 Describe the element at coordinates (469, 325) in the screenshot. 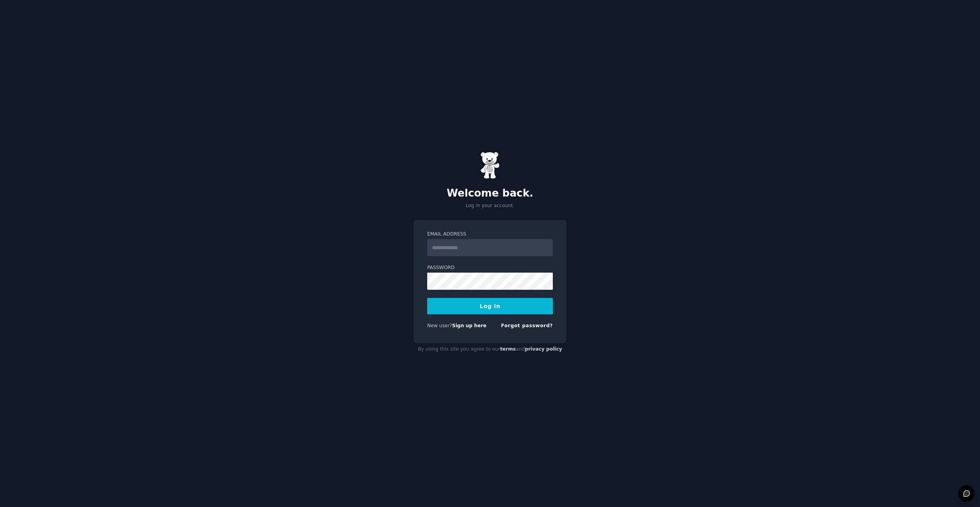

I see `a: Sign up here` at that location.